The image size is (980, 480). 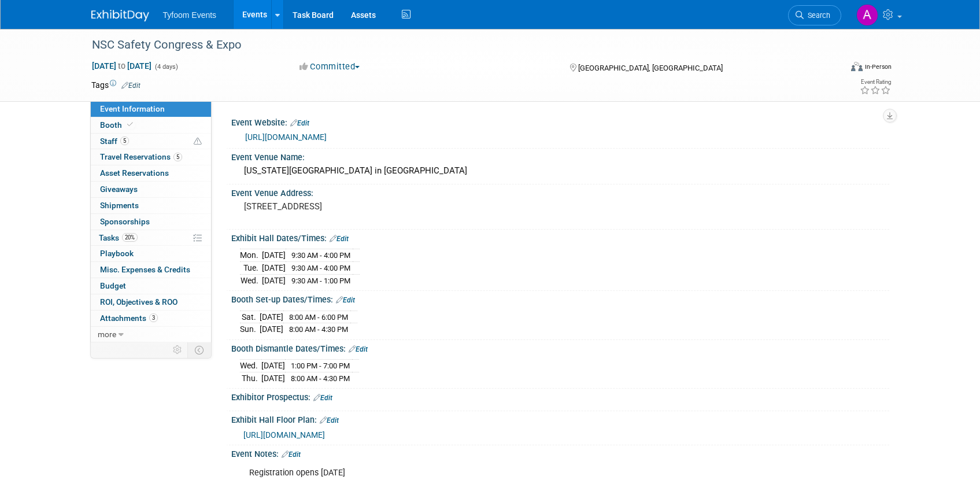 What do you see at coordinates (151, 335) in the screenshot?
I see `a: more` at bounding box center [151, 335].